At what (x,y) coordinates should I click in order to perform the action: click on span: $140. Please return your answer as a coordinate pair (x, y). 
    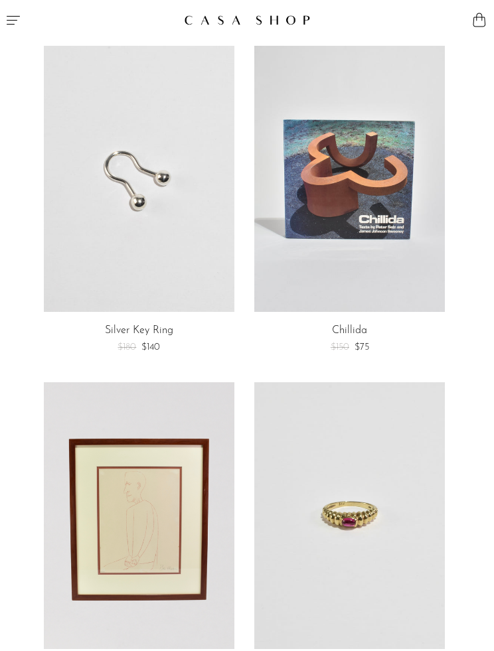
    Looking at the image, I should click on (151, 347).